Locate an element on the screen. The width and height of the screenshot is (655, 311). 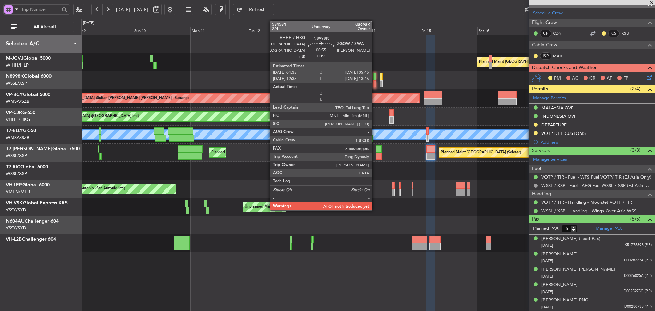
button: Refresh is located at coordinates (253, 10).